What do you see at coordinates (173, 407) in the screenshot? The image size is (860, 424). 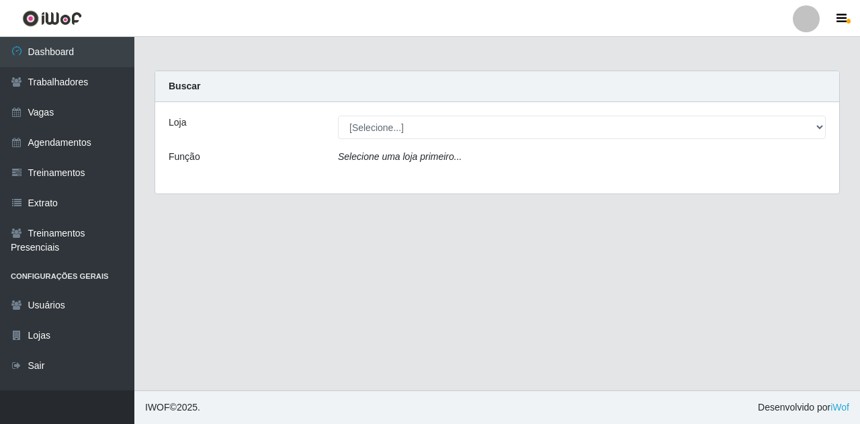 I see `span: © 2025 .` at bounding box center [173, 407].